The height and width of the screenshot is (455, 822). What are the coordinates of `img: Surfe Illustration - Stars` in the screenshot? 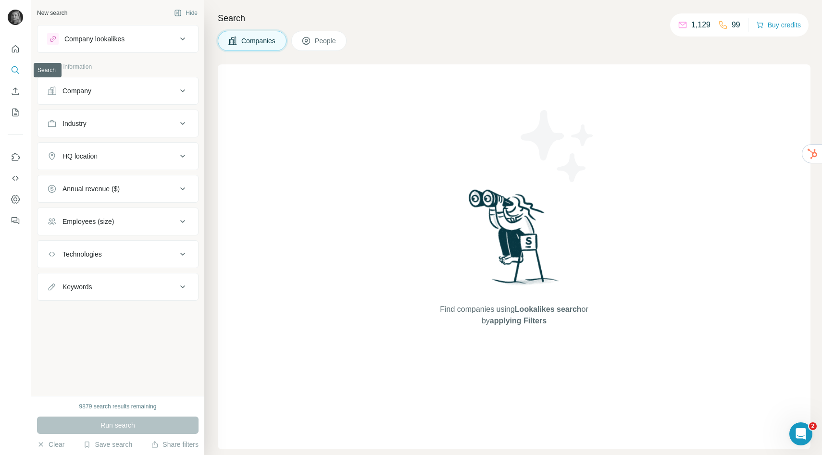 It's located at (558, 146).